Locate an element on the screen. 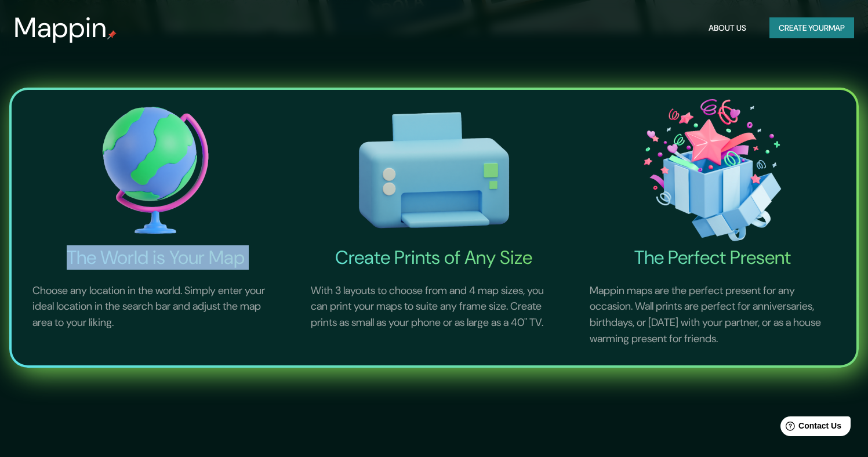 The height and width of the screenshot is (457, 868). span: Contact Us is located at coordinates (55, 14).